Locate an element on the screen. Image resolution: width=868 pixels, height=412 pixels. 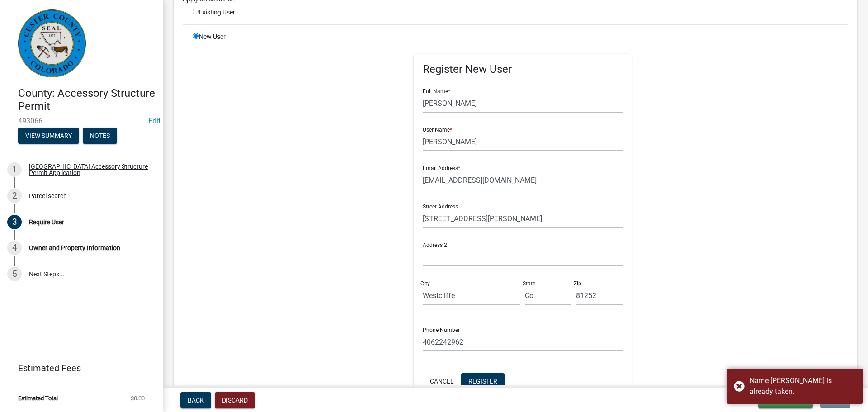
h4: County: Accessory Structure Permit is located at coordinates (87, 100).